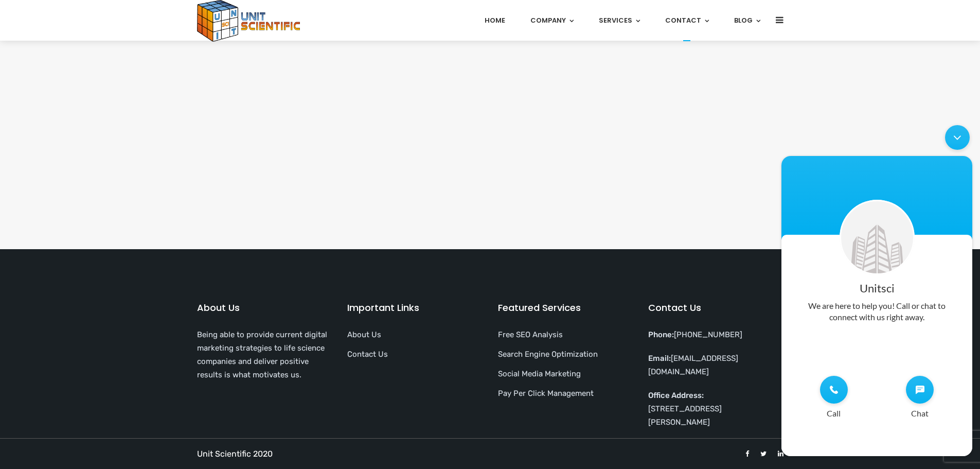  What do you see at coordinates (367, 354) in the screenshot?
I see `a: Contact Us` at bounding box center [367, 354].